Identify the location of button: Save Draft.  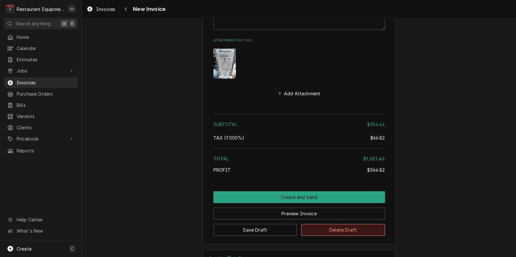
(255, 230).